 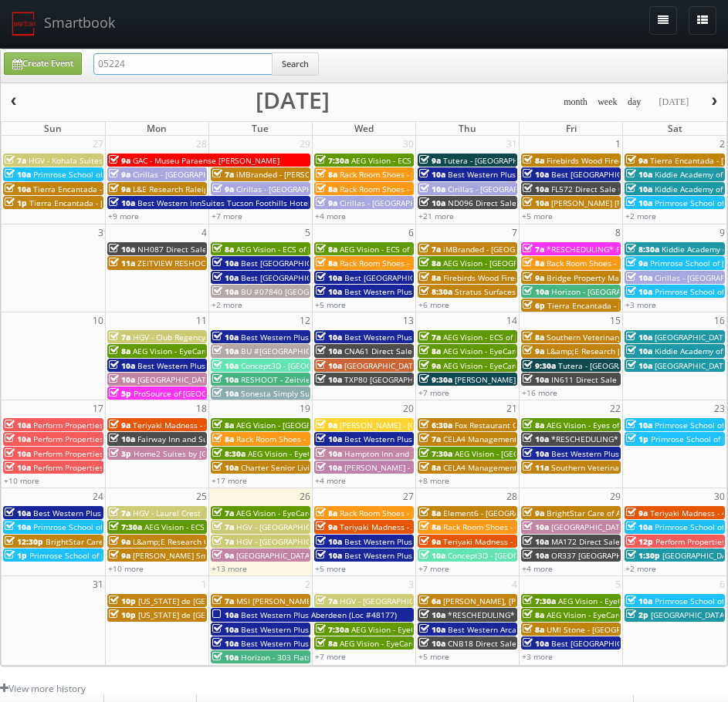 What do you see at coordinates (434, 305) in the screenshot?
I see `a: +6 more` at bounding box center [434, 305].